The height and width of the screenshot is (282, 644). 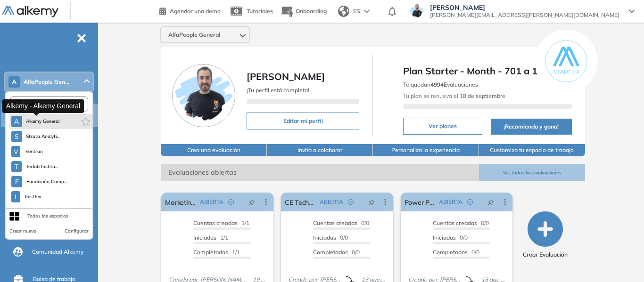 I want to click on span: F, so click(x=17, y=182).